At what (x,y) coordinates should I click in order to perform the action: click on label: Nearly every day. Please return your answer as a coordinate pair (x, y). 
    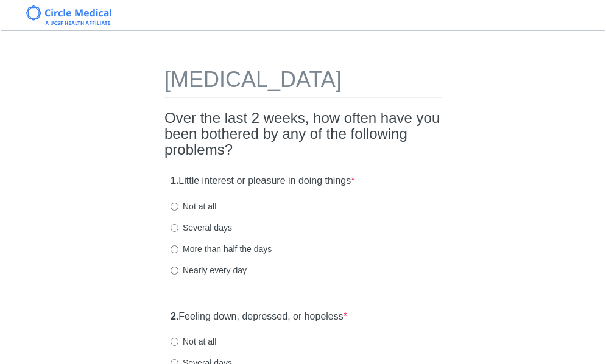
    Looking at the image, I should click on (208, 270).